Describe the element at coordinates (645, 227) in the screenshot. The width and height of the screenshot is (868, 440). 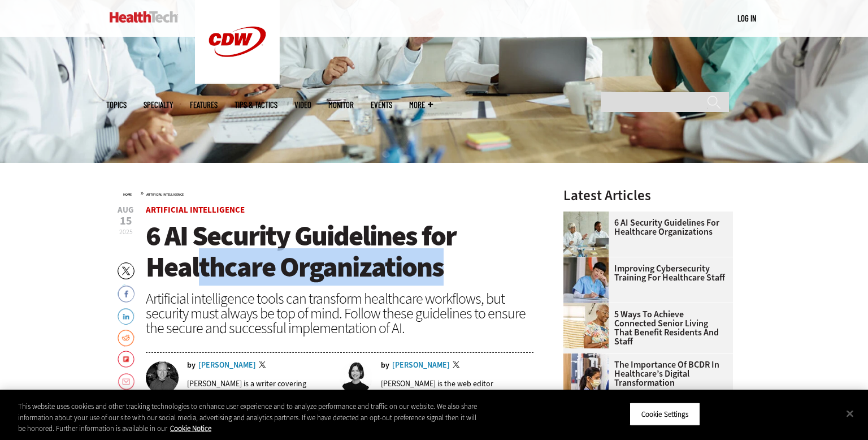
I see `a: 6 AI Security Guidelines for Healthcare Organizations` at that location.